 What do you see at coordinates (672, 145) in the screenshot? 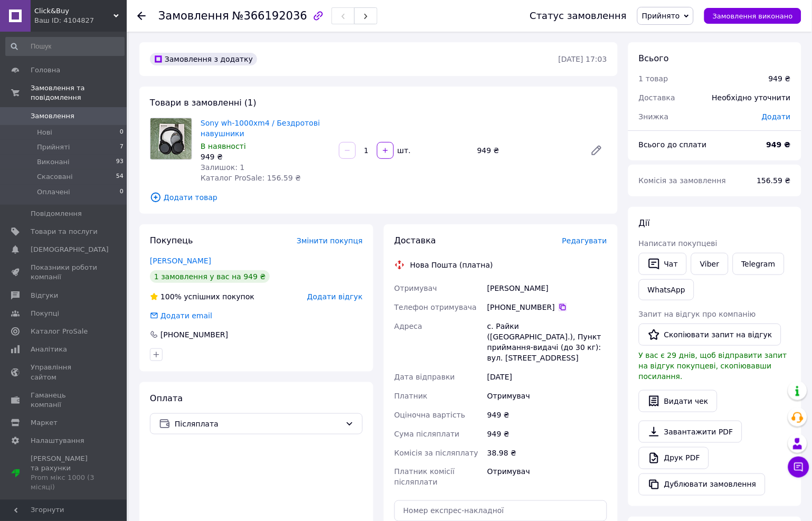
I see `span: Всього до сплати` at bounding box center [672, 145].